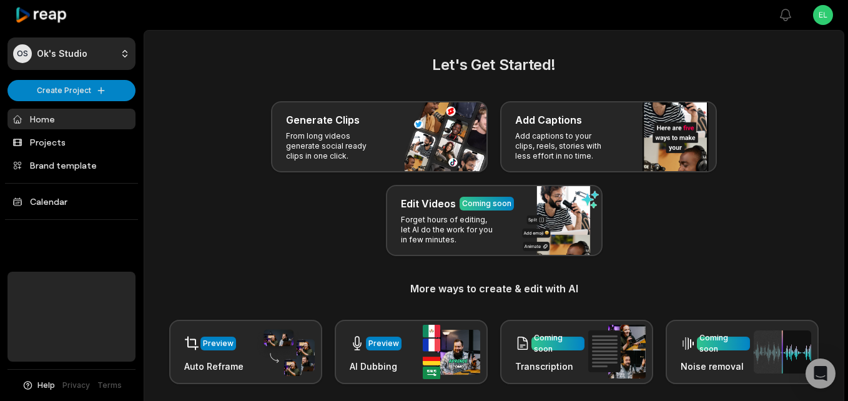 The image size is (848, 401). Describe the element at coordinates (22, 54) in the screenshot. I see `div: OS` at that location.